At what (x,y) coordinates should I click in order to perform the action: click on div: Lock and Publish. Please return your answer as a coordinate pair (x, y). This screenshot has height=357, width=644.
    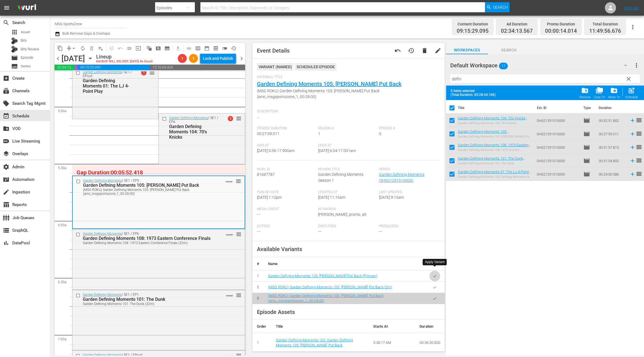
    Looking at the image, I should click on (218, 59).